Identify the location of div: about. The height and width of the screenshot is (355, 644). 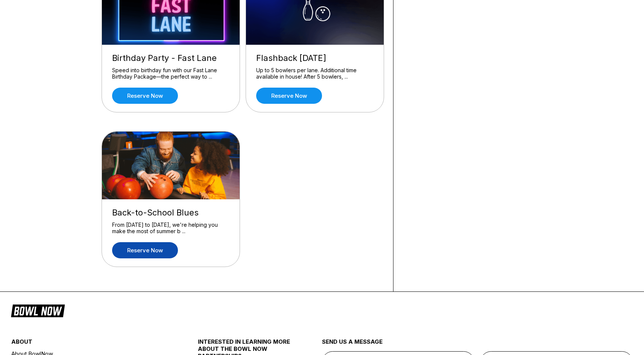
(89, 344).